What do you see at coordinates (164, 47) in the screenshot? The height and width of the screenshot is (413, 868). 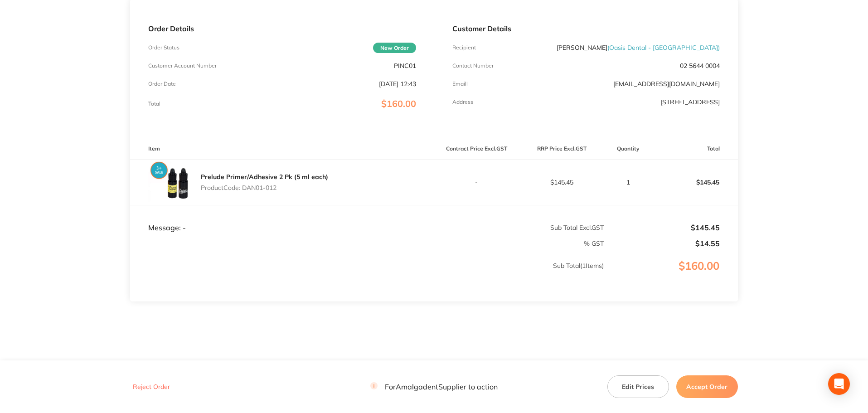 I see `p: Order Status` at bounding box center [164, 47].